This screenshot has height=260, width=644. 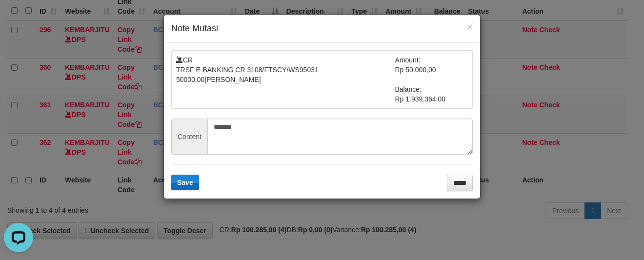 I want to click on td: Amount: Rp 50.000,00 Balance: Rp 1.939.364,00, so click(x=432, y=79).